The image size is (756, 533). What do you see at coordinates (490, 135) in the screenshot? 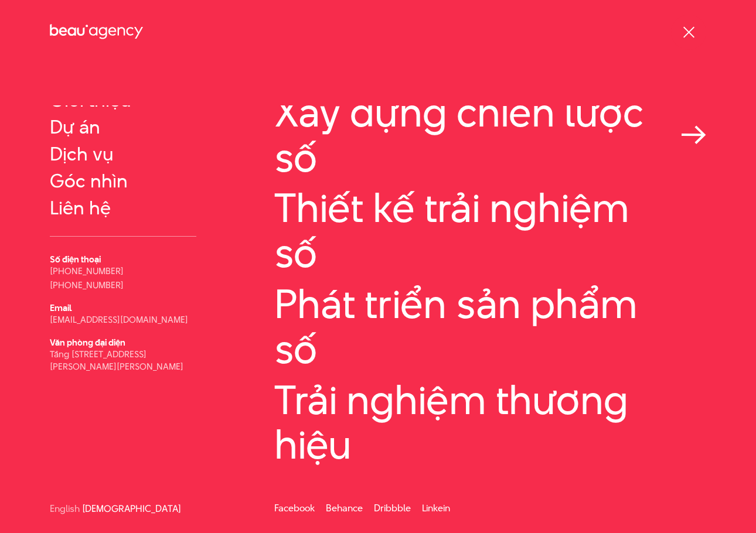
I see `a: Xây dựng chiến lược số` at bounding box center [490, 135].